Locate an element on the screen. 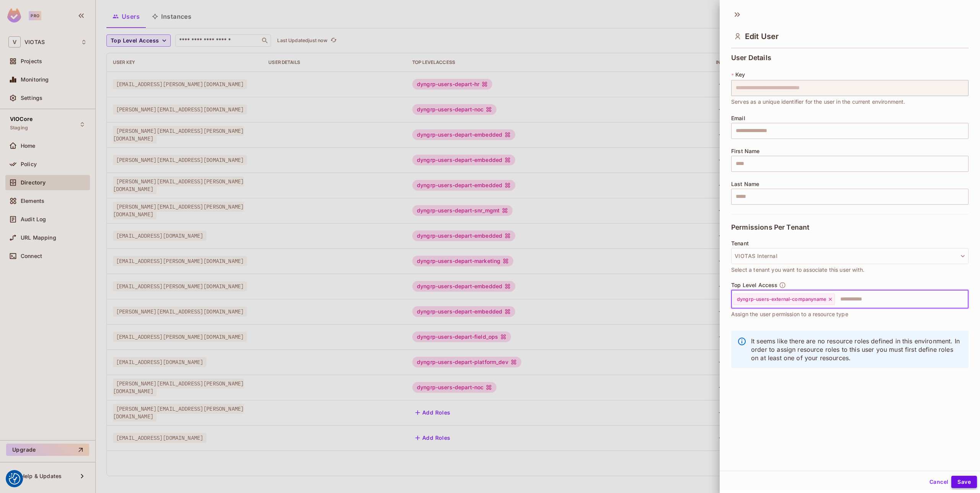 This screenshot has width=980, height=493. span: First Name is located at coordinates (745, 151).